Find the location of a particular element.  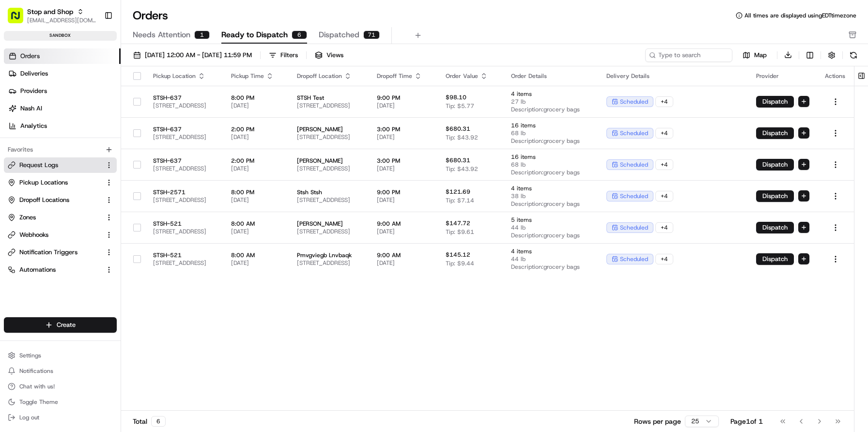

span: 68 lb is located at coordinates (551, 133).